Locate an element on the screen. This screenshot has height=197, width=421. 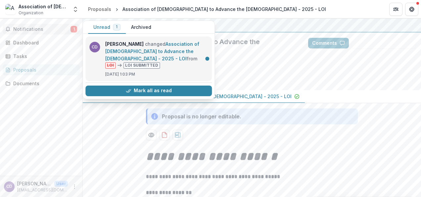
div: Chris Daniel is located at coordinates (9, 186).